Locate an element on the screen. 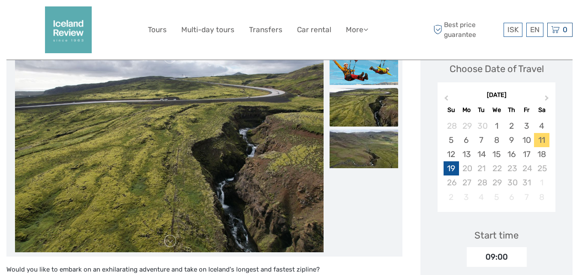 Image resolution: width=579 pixels, height=275 pixels. div: Choose Monday, October 6th, 2025 is located at coordinates (466, 140).